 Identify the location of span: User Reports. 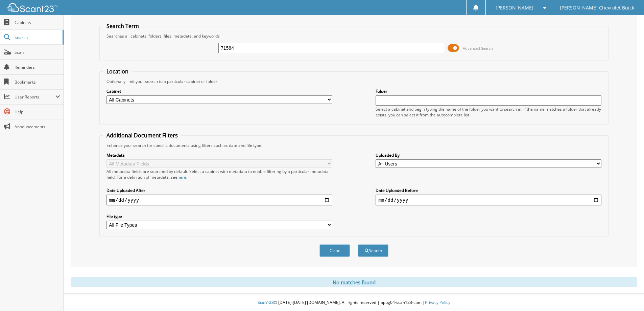
(35, 97).